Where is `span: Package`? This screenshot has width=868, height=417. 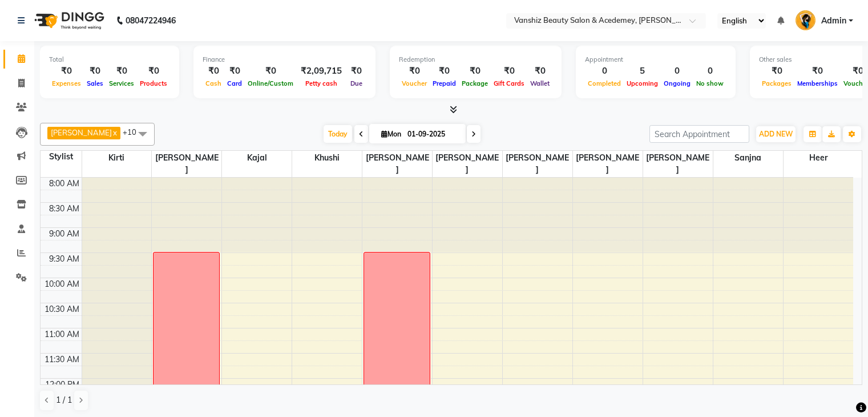
span: Package is located at coordinates (475, 83).